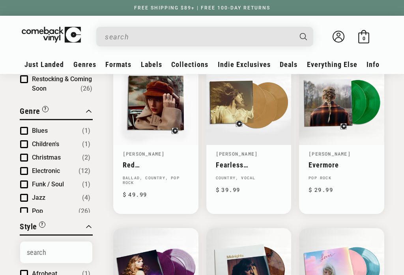  I want to click on span: Indie Exclusives, so click(244, 64).